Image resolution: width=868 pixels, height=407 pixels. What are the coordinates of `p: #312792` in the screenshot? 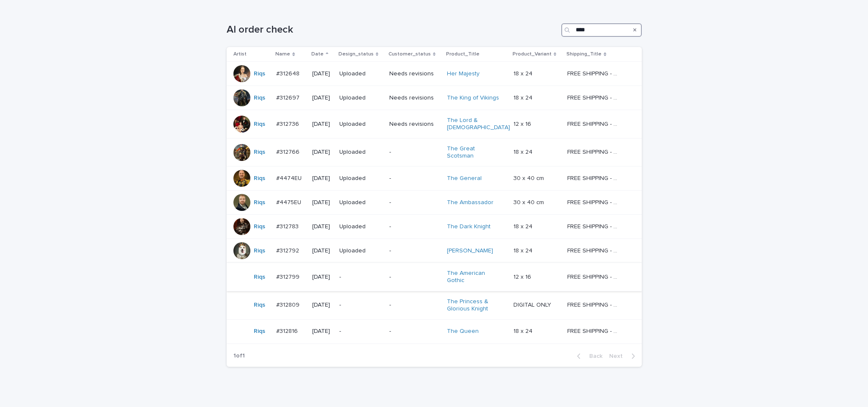 It's located at (289, 250).